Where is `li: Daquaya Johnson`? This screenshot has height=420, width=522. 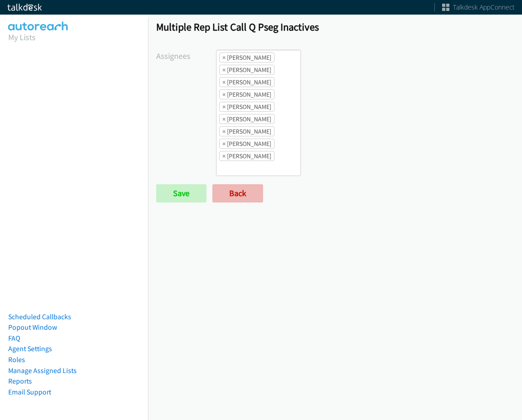 li: Daquaya Johnson is located at coordinates (247, 95).